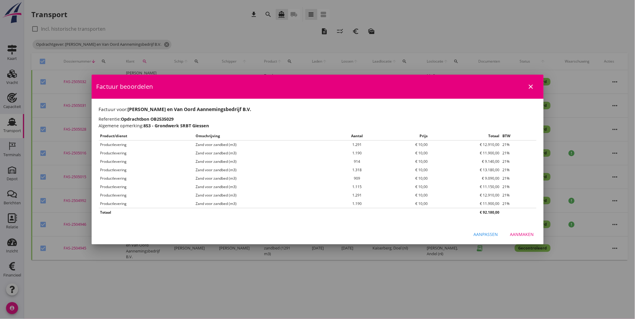 Image resolution: width=635 pixels, height=319 pixels. What do you see at coordinates (531, 87) in the screenshot?
I see `i: close` at bounding box center [531, 87].